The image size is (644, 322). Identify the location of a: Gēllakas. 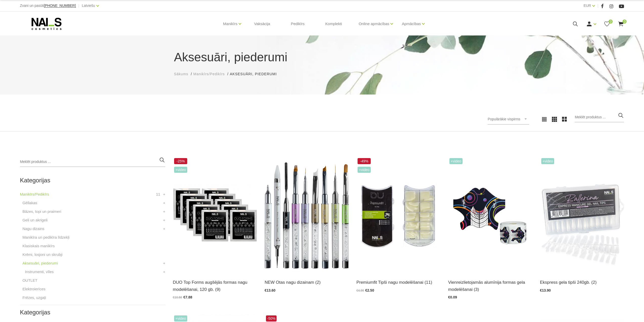
(30, 203).